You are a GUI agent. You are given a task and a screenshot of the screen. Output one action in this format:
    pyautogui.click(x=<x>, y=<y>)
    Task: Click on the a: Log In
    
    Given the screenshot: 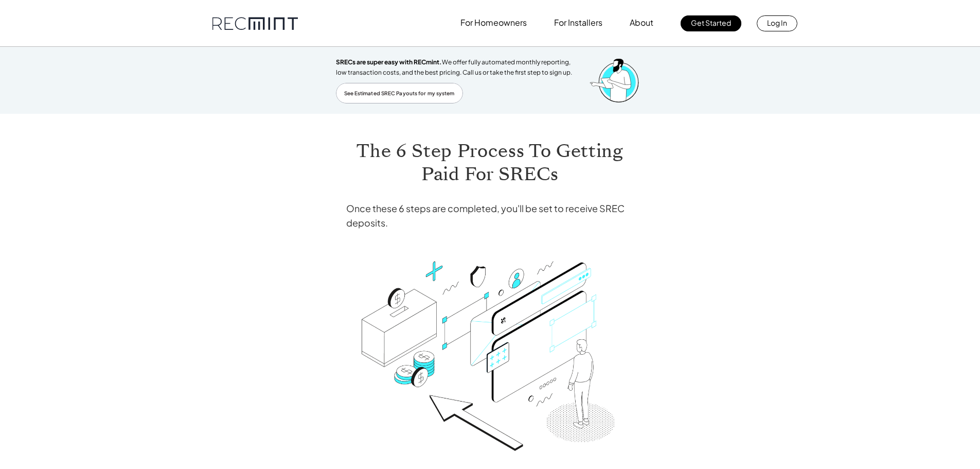 What is the action you would take?
    pyautogui.click(x=776, y=23)
    